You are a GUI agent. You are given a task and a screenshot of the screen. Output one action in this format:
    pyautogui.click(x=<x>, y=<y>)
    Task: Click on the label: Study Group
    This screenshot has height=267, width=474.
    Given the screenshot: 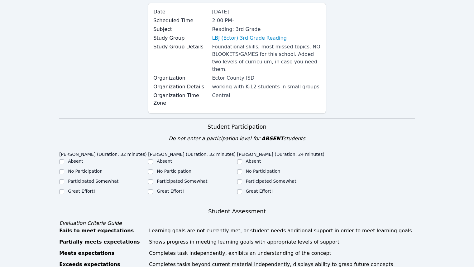 What is the action you would take?
    pyautogui.click(x=181, y=38)
    